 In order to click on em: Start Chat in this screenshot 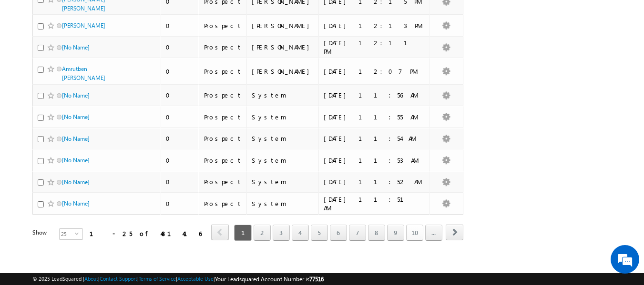, I will do `click(151, 226)`.